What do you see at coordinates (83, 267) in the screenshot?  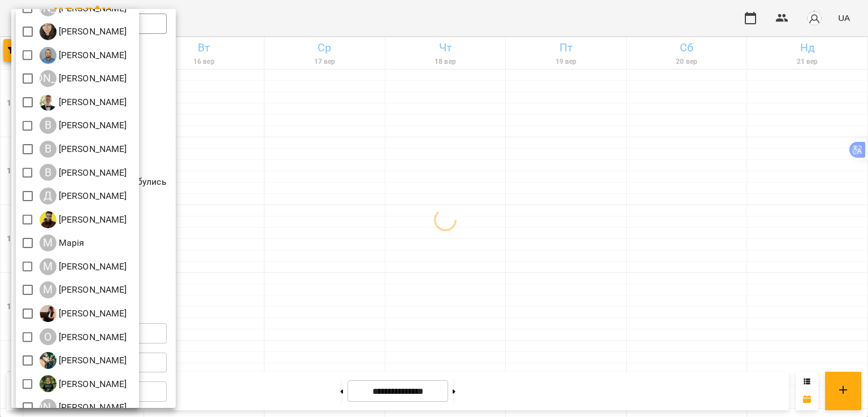 I see `div: Микита Пономарьов` at bounding box center [83, 267].